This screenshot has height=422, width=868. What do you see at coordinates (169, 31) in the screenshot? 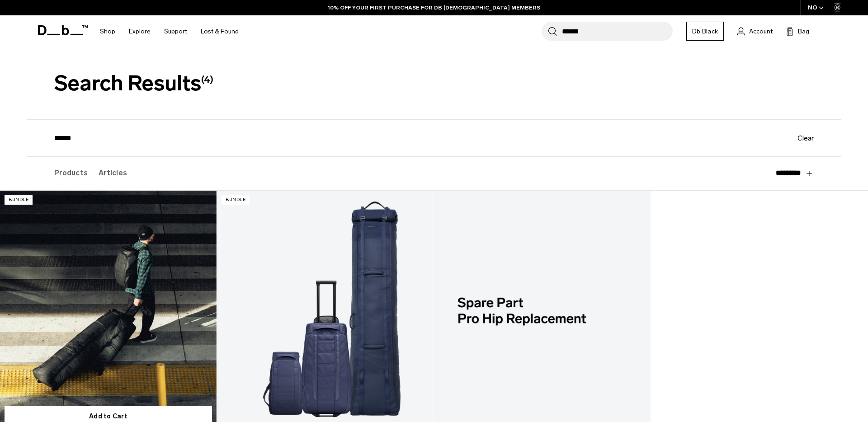
I see `nav: Main Navigation` at bounding box center [169, 31].